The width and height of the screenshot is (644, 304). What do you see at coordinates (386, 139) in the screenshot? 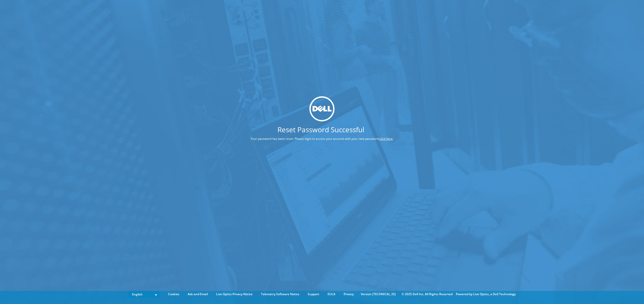
I see `a: click here` at bounding box center [386, 139].